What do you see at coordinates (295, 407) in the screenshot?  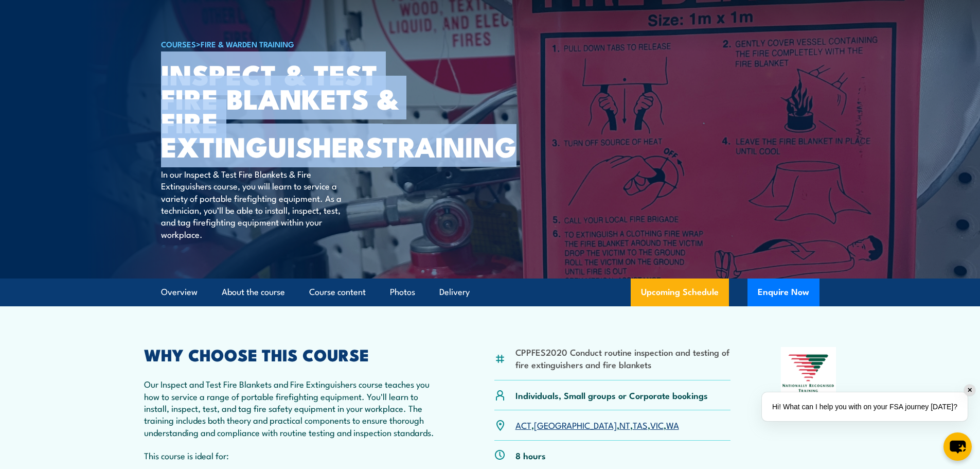 I see `p: Our Inspect and Test Fire Blankets and Fire Extinguishers course teaches you how to service a ran...` at bounding box center [295, 407].